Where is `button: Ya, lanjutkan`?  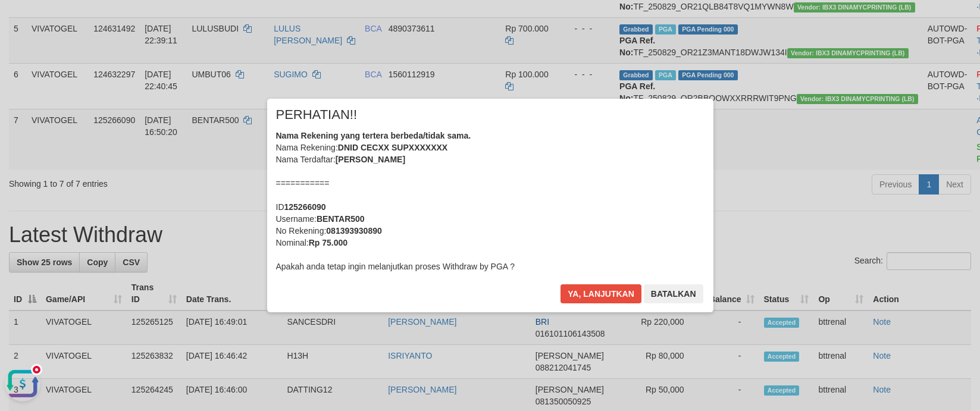 button: Ya, lanjutkan is located at coordinates (601, 294).